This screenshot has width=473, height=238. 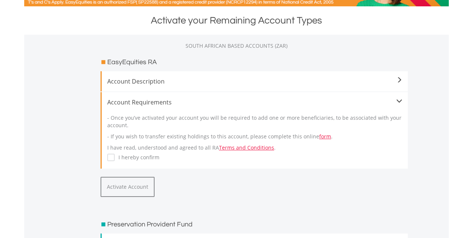 What do you see at coordinates (132, 62) in the screenshot?
I see `h3: EasyEquities RA` at bounding box center [132, 62].